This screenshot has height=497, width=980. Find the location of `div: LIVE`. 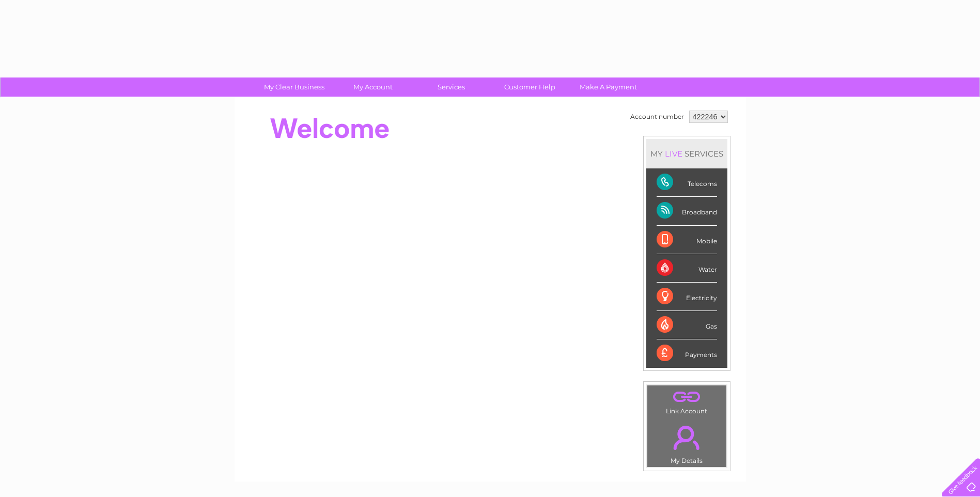

div: LIVE is located at coordinates (674, 153).